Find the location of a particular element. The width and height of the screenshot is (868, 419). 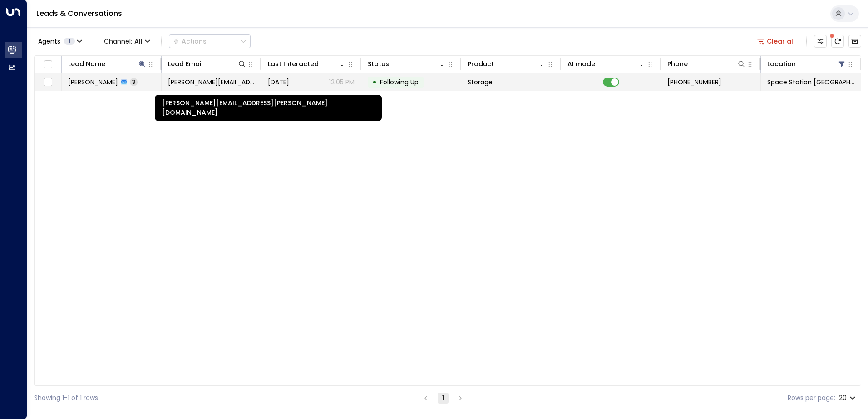

button: Actions is located at coordinates (210, 42).